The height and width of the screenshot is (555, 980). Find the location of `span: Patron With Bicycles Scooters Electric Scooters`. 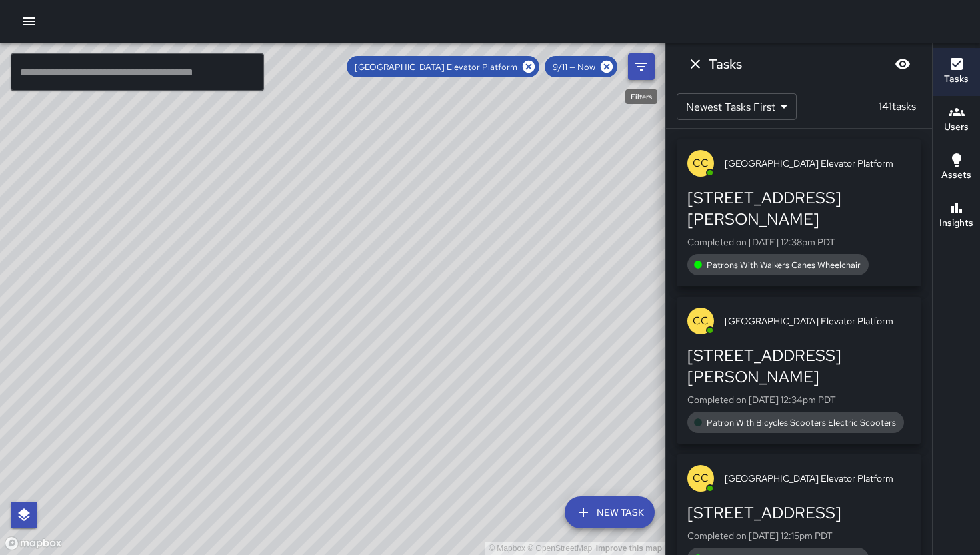

span: Patron With Bicycles Scooters Electric Scooters is located at coordinates (801, 423).